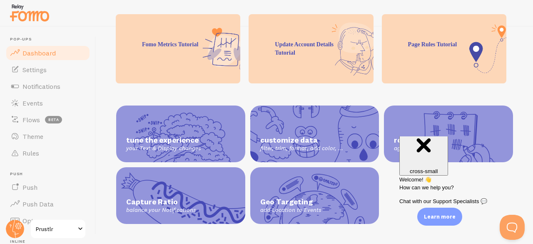  Describe the element at coordinates (32, 103) in the screenshot. I see `span: Events` at that location.